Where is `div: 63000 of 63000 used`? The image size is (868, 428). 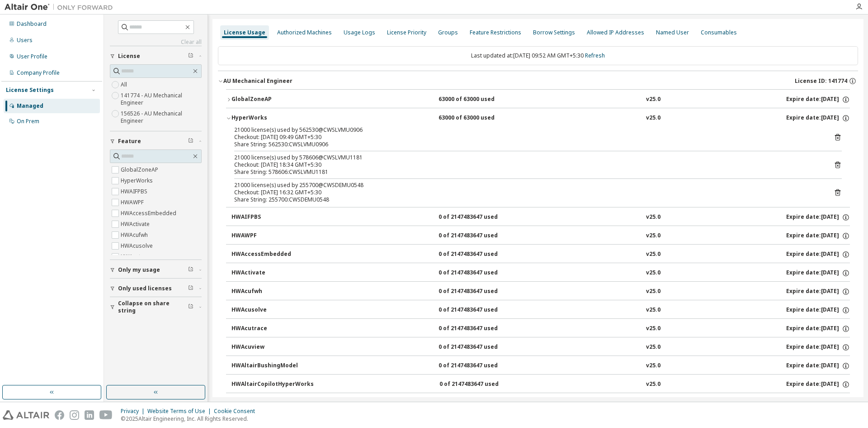
div: 63000 of 63000 used is located at coordinates (480, 100).